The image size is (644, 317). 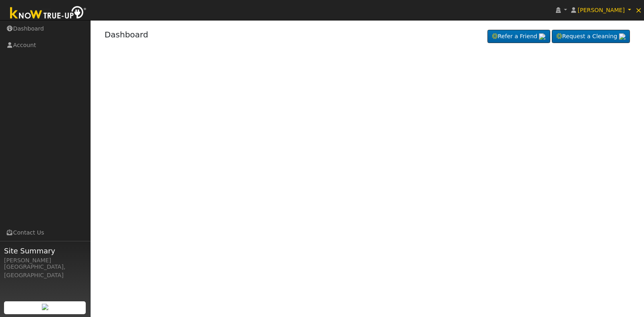 I want to click on span: Site Summary, so click(x=45, y=251).